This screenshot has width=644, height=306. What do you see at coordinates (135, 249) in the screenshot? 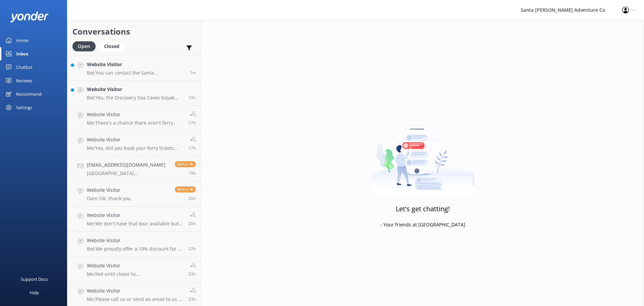
I see `p: Bot: We proudly offer a 10% discount for all veterans and active military service members. To boo...` at bounding box center [135, 249].